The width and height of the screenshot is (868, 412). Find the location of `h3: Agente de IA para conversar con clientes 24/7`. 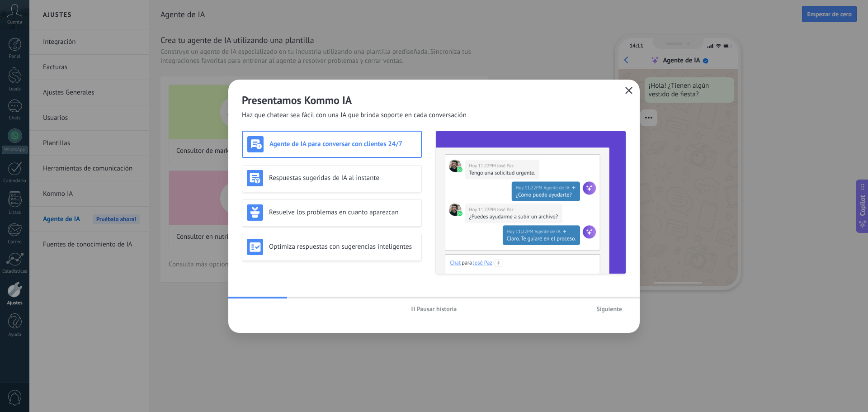

h3: Agente de IA para conversar con clientes 24/7 is located at coordinates (342, 144).